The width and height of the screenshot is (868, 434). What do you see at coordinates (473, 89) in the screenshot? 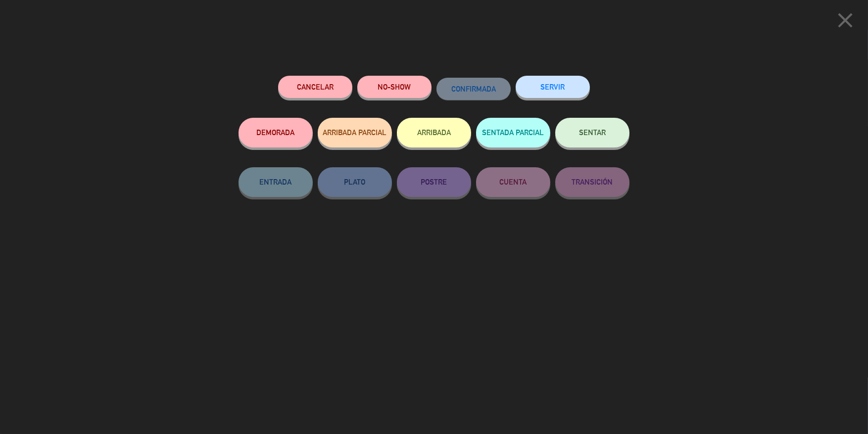
I see `span: CONFIRMADA` at bounding box center [473, 89].